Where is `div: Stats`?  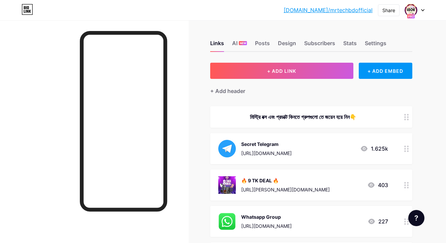 div: Stats is located at coordinates (350, 45).